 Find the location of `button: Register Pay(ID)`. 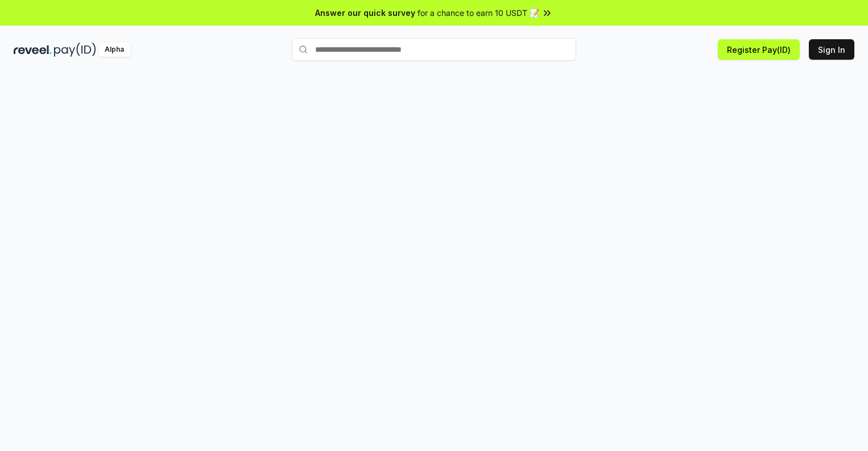

button: Register Pay(ID) is located at coordinates (759, 49).